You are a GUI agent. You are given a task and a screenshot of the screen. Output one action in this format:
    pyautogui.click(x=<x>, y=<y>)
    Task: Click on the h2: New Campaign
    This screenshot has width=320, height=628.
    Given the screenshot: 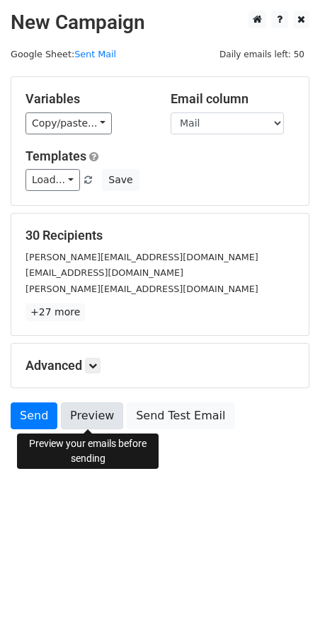 What is the action you would take?
    pyautogui.click(x=160, y=23)
    